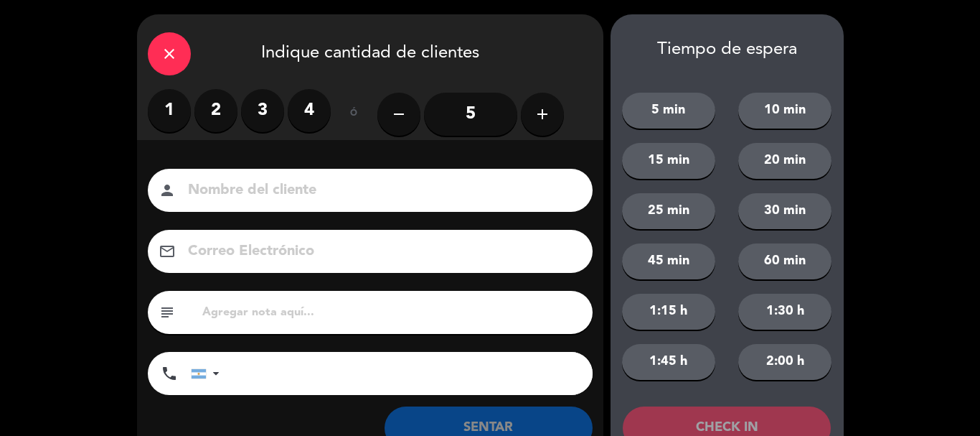  I want to click on button: 1:30 h, so click(785, 311).